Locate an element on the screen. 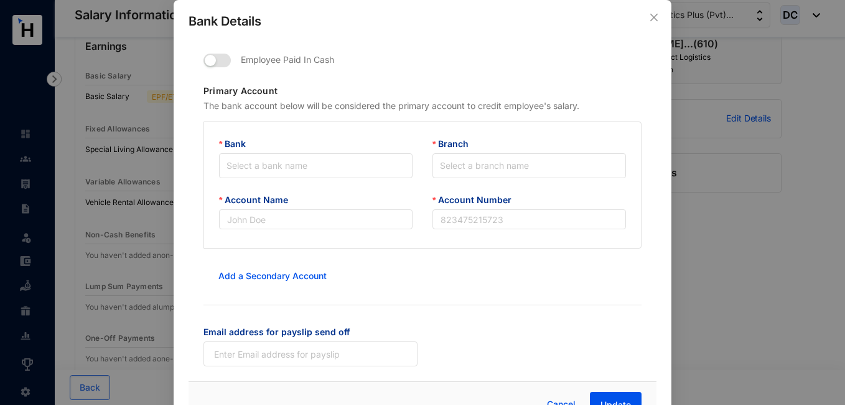  input: Bank is located at coordinates (316, 166).